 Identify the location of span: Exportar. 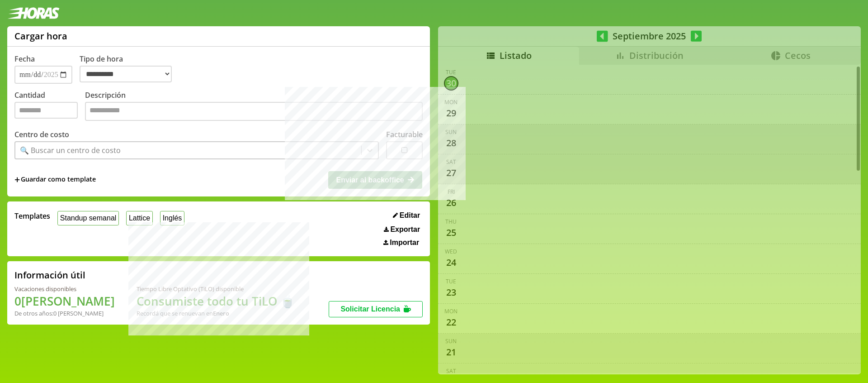
(405, 229).